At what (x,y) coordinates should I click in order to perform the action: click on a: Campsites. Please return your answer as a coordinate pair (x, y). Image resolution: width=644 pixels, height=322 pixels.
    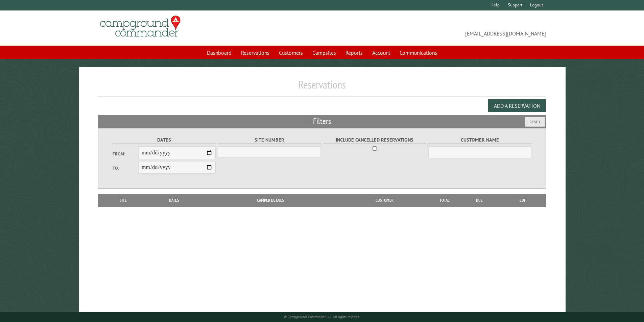
    Looking at the image, I should click on (324, 53).